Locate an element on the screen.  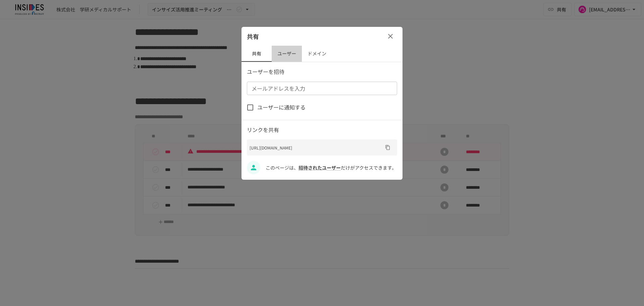
button: ドメイン is located at coordinates (317, 54).